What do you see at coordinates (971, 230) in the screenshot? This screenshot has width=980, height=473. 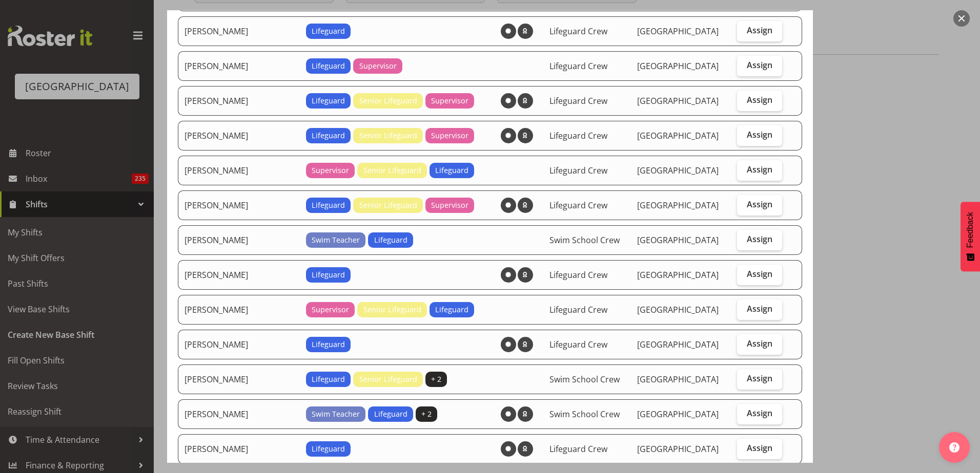 I see `span: Feedback` at bounding box center [971, 230].